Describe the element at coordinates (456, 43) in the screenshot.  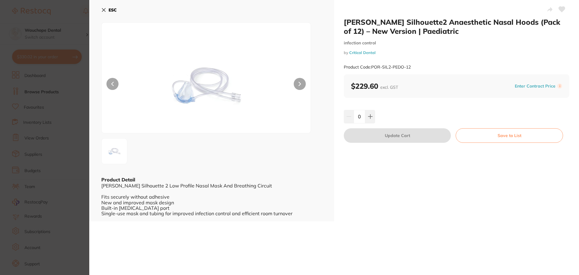
I see `small: infection control` at that location.